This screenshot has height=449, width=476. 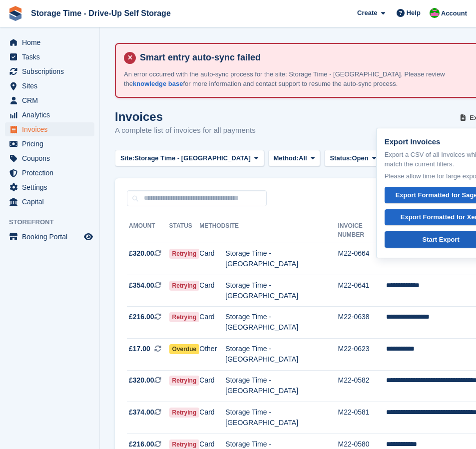 I want to click on a: knowledge base, so click(x=158, y=84).